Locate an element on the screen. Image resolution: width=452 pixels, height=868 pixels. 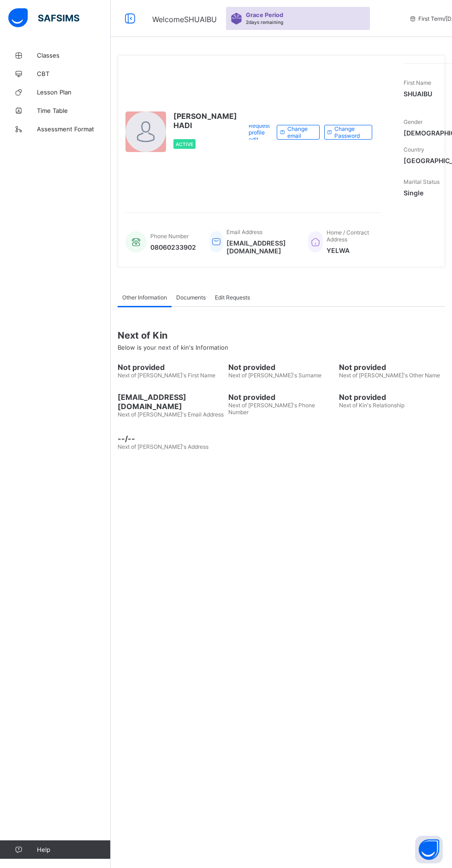
span: Gender is located at coordinates (412, 122).